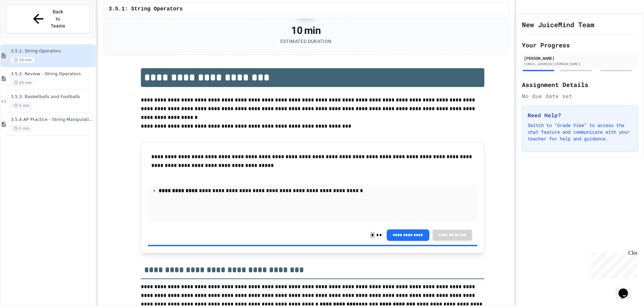 This screenshot has width=644, height=306. Describe the element at coordinates (580, 45) in the screenshot. I see `h2: Your Progress` at that location.